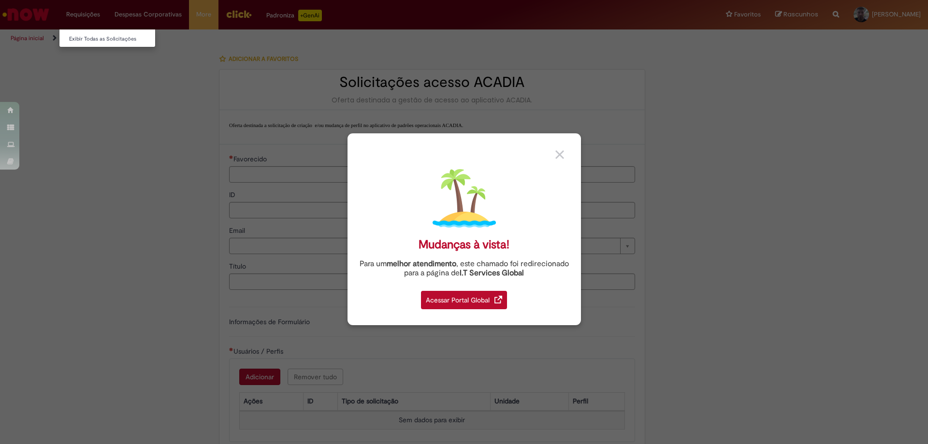 Image resolution: width=928 pixels, height=444 pixels. What do you see at coordinates (464, 300) in the screenshot?
I see `div: Acessar Portal Global` at bounding box center [464, 300].